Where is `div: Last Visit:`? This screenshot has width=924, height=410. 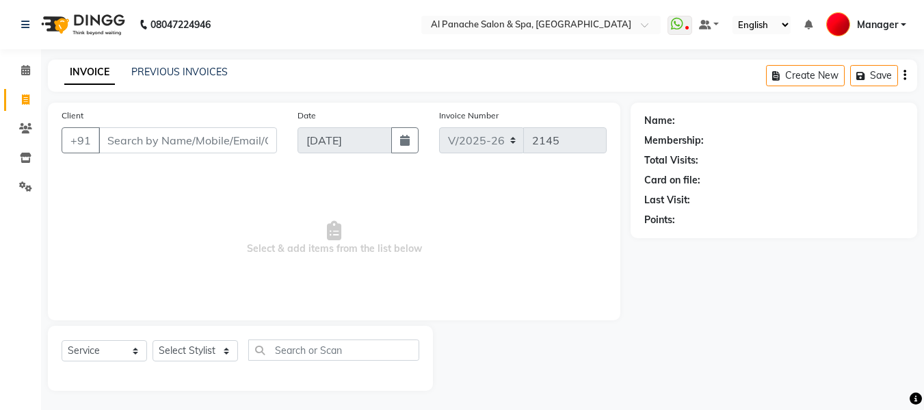 div: Last Visit: is located at coordinates (667, 200).